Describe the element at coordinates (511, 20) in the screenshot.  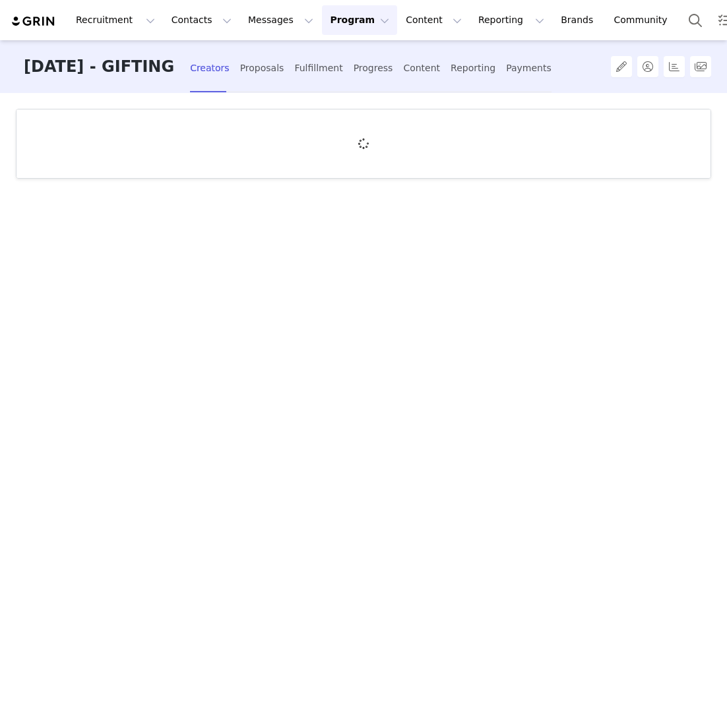
I see `button: Reporting` at that location.